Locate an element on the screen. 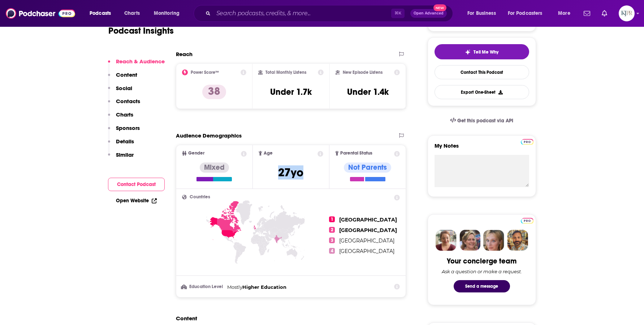  button: Sponsors is located at coordinates (124, 131).